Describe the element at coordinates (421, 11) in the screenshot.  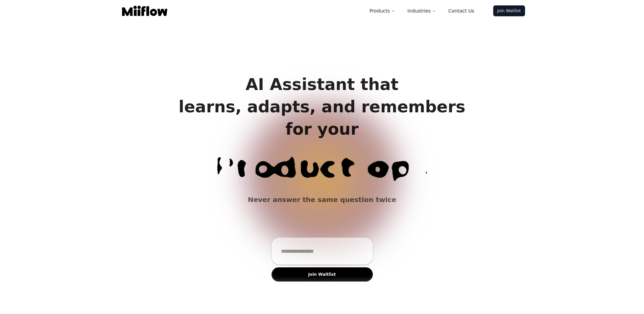
I see `button: Industries` at that location.